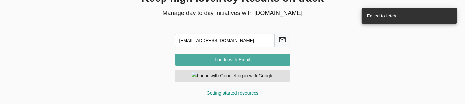  What do you see at coordinates (233, 76) in the screenshot?
I see `button: Log in with GoogleLog in with Google` at bounding box center [233, 76].